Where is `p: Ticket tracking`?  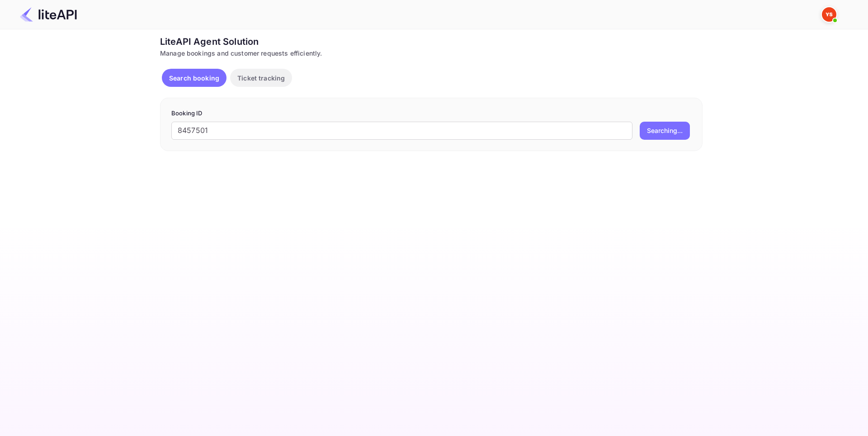
p: Ticket tracking is located at coordinates (261, 78).